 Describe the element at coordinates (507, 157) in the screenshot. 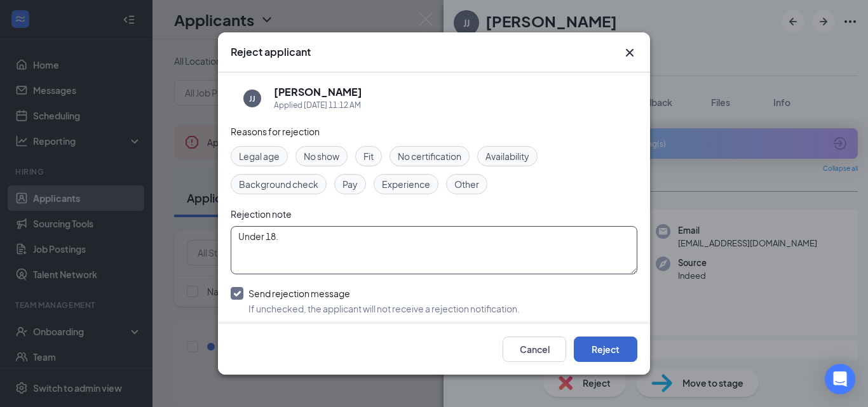

I see `span: Availability` at that location.